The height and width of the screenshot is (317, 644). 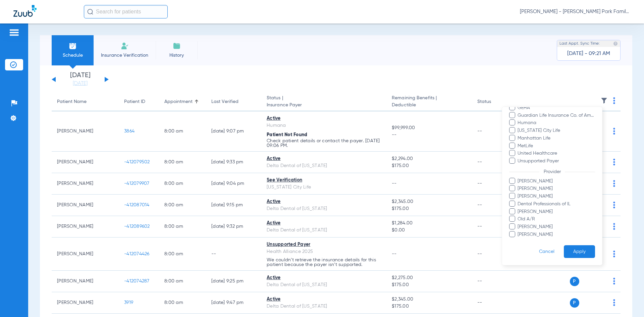 What do you see at coordinates (547, 252) in the screenshot?
I see `button: Cancel` at bounding box center [547, 252].